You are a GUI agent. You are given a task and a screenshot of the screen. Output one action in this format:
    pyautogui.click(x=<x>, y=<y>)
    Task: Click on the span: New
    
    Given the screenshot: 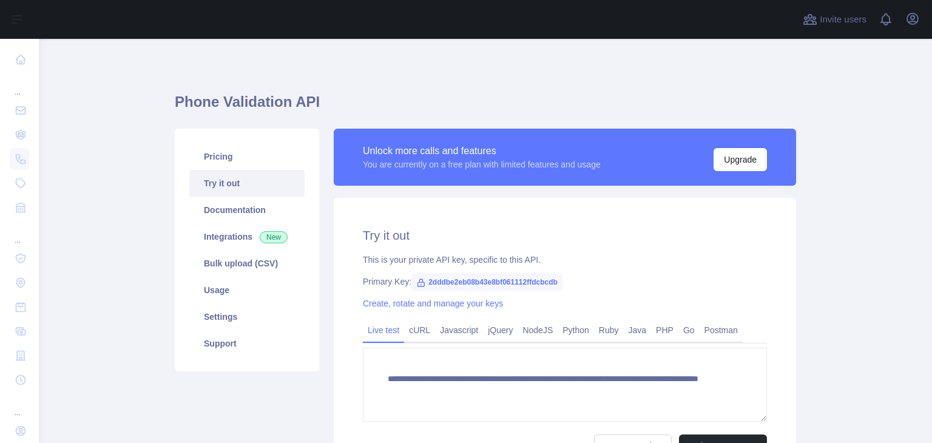 What is the action you would take?
    pyautogui.click(x=274, y=237)
    